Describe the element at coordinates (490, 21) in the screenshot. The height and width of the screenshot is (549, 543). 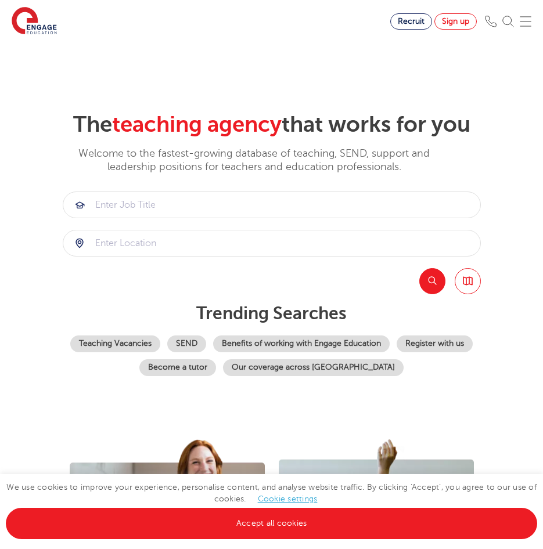
I see `img: Phone` at that location.